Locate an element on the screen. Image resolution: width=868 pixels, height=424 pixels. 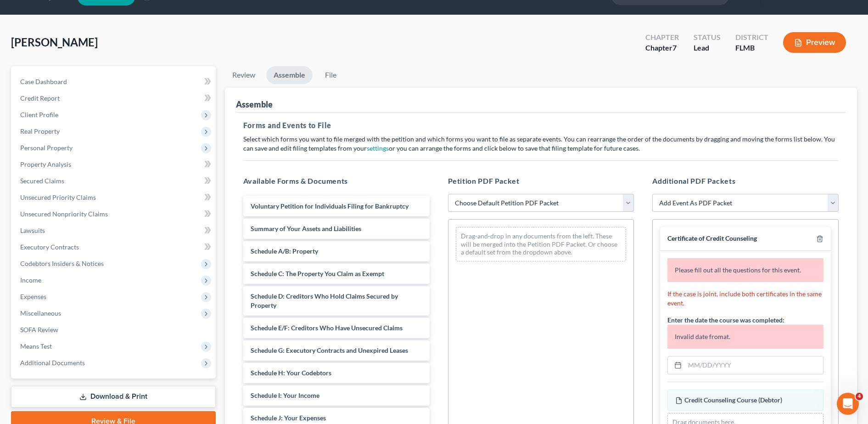
p: Select which forms you want to file merged with the petition and which forms you want to file as ... is located at coordinates (541, 144).